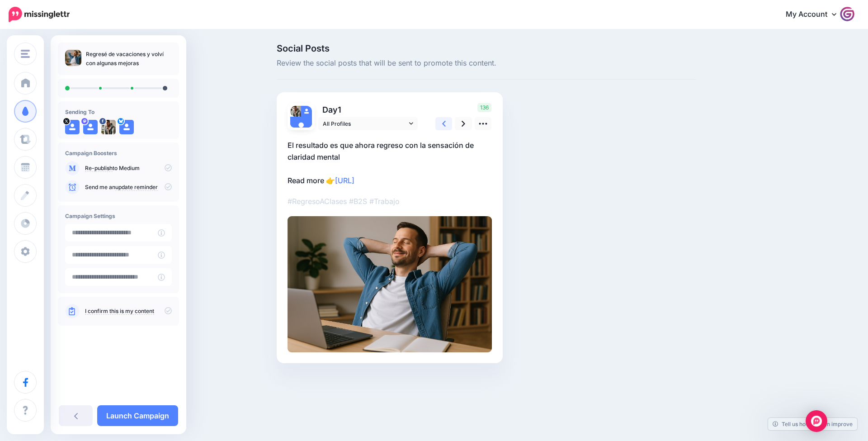 The height and width of the screenshot is (441, 868). Describe the element at coordinates (484, 108) in the screenshot. I see `span: 136` at that location.